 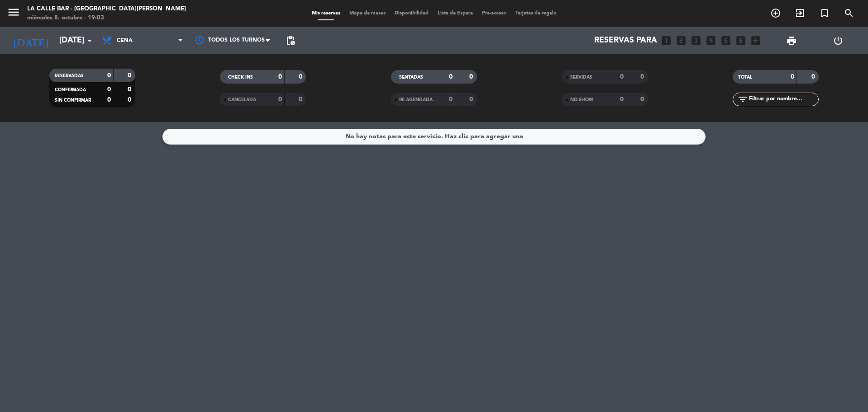 I want to click on i: arrow_drop_down, so click(x=89, y=41).